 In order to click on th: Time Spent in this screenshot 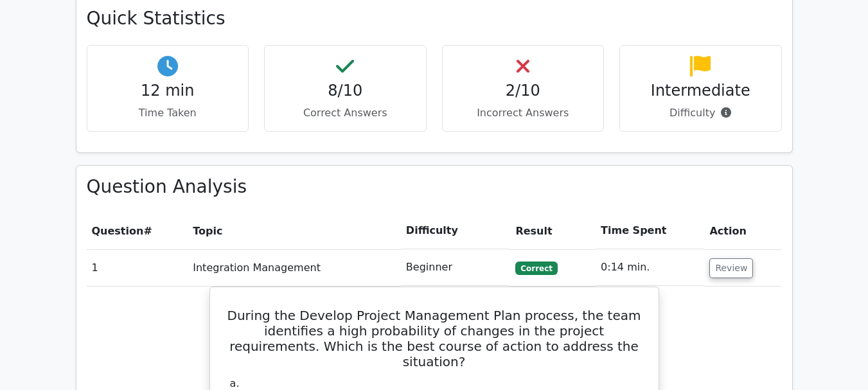, I will do `click(649, 231)`.